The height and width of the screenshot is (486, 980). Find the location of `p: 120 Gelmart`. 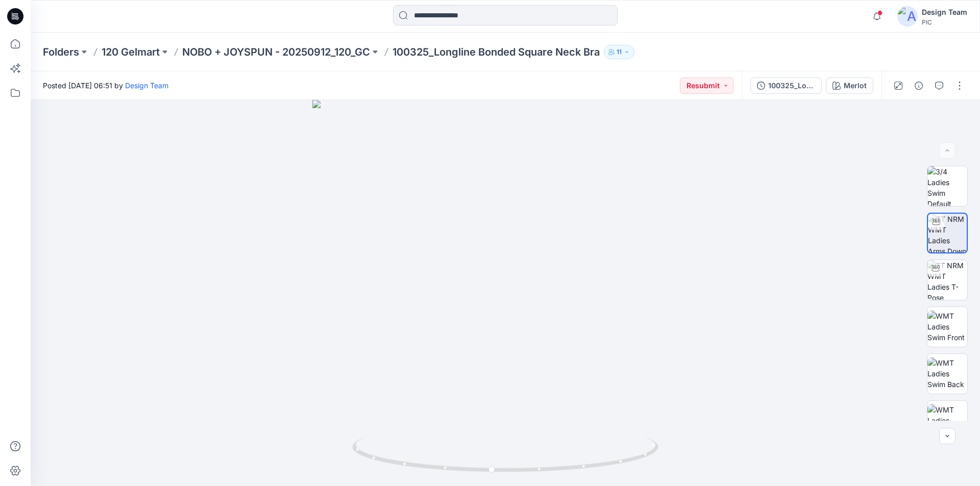

p: 120 Gelmart is located at coordinates (130, 52).